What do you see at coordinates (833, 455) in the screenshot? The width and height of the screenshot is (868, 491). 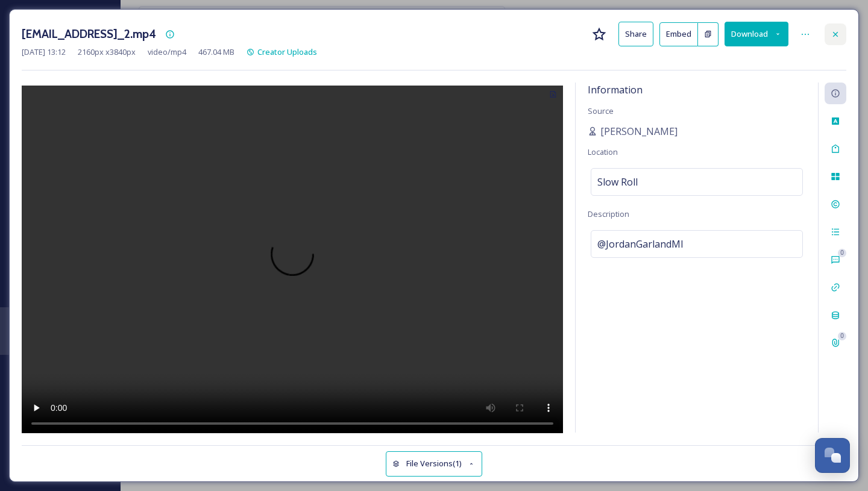 I see `button: Open Chat` at bounding box center [833, 455].